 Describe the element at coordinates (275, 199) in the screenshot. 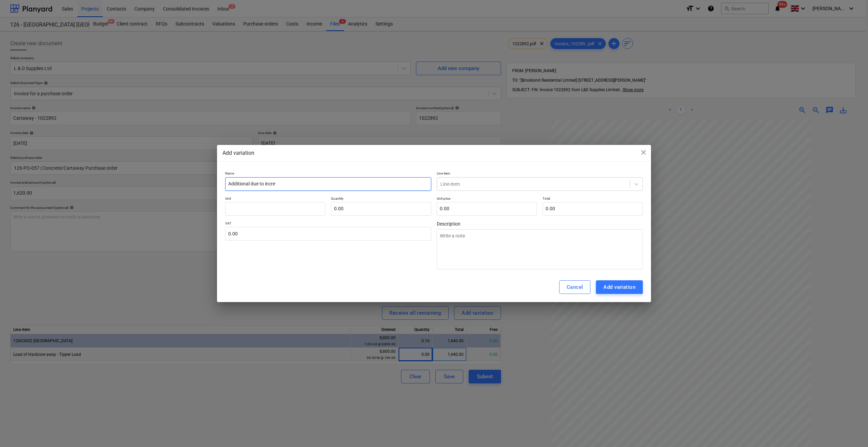

I see `p: Unit` at that location.